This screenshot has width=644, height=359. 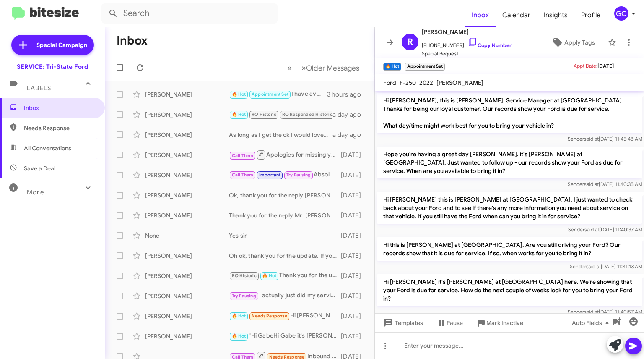 I want to click on span: Appt Date:, so click(x=585, y=65).